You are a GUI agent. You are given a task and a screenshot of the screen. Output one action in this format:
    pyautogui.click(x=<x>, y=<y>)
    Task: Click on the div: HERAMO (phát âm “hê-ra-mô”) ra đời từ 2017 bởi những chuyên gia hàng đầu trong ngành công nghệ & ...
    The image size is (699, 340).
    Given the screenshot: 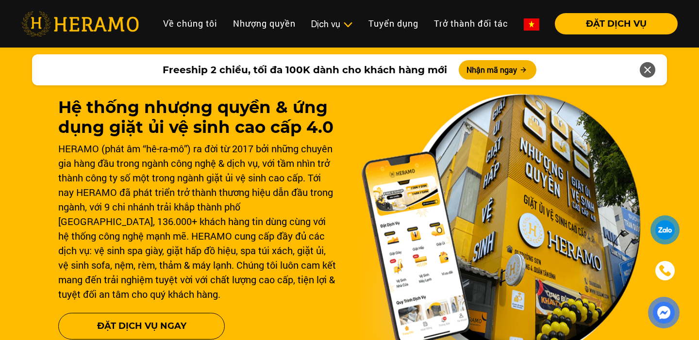 What is the action you would take?
    pyautogui.click(x=198, y=221)
    